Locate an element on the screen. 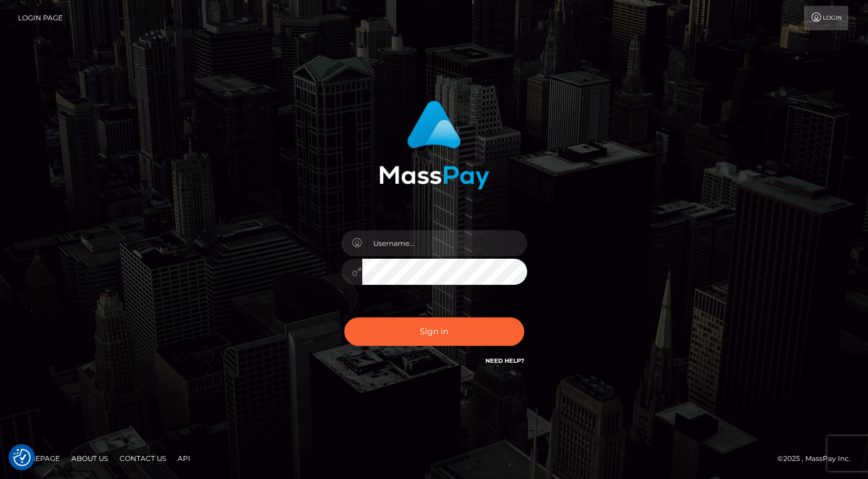  a: Login is located at coordinates (827, 18).